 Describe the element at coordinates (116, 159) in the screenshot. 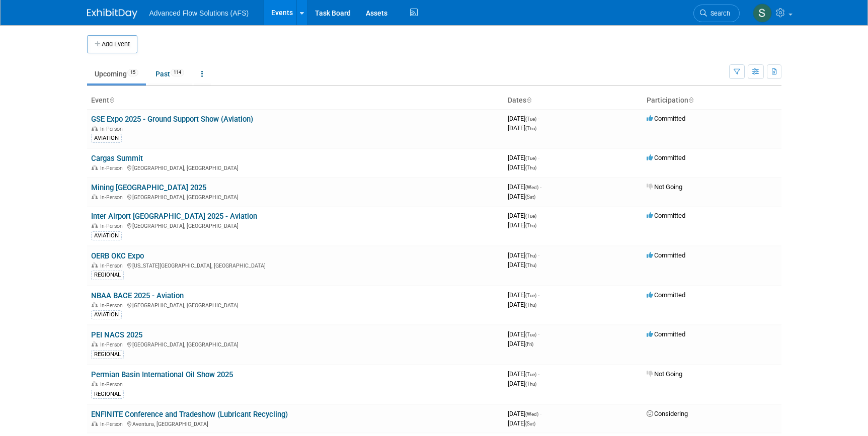

I see `a: Cargas Summit` at that location.